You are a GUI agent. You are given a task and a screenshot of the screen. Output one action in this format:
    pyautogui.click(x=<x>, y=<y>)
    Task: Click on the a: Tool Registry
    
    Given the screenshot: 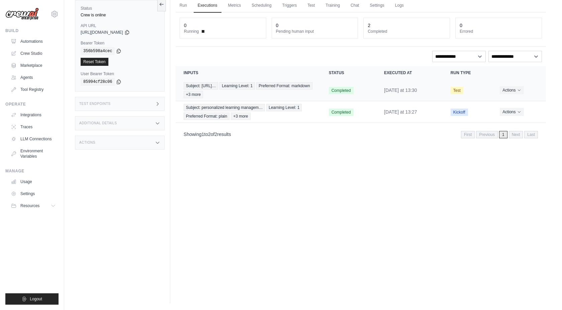 What is the action you would take?
    pyautogui.click(x=33, y=90)
    